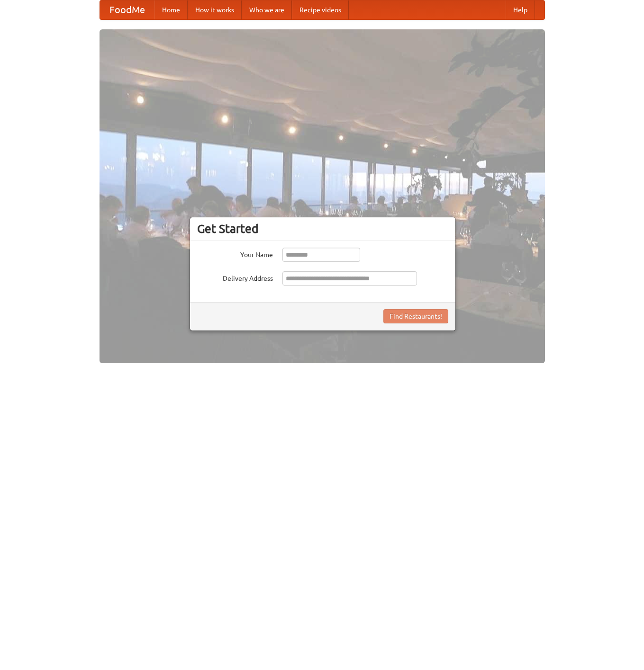  I want to click on h3: Get Started, so click(323, 229).